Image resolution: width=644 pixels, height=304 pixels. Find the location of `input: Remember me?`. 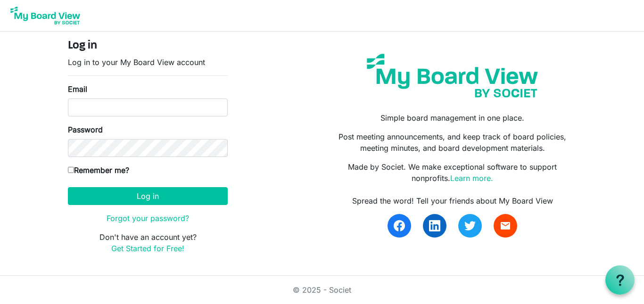

input: Remember me? is located at coordinates (71, 169).